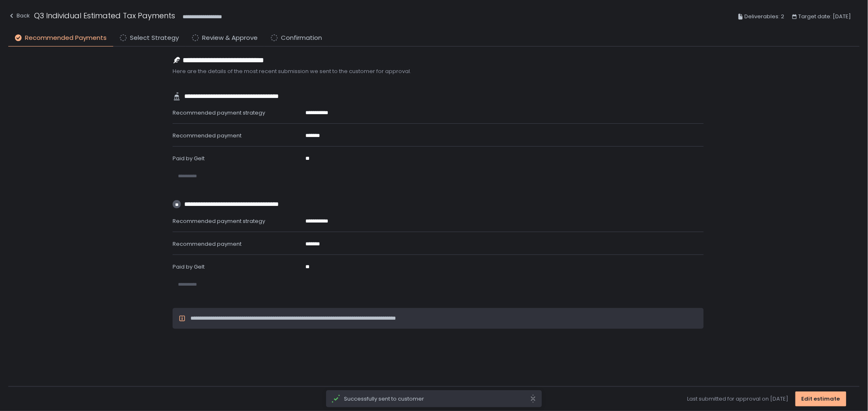 This screenshot has width=868, height=411. I want to click on span: Deliverables: 2, so click(765, 17).